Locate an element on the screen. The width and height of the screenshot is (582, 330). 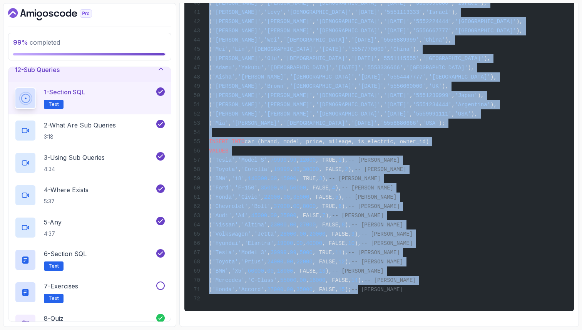
span: '5551239999' is located at coordinates (432, 95).